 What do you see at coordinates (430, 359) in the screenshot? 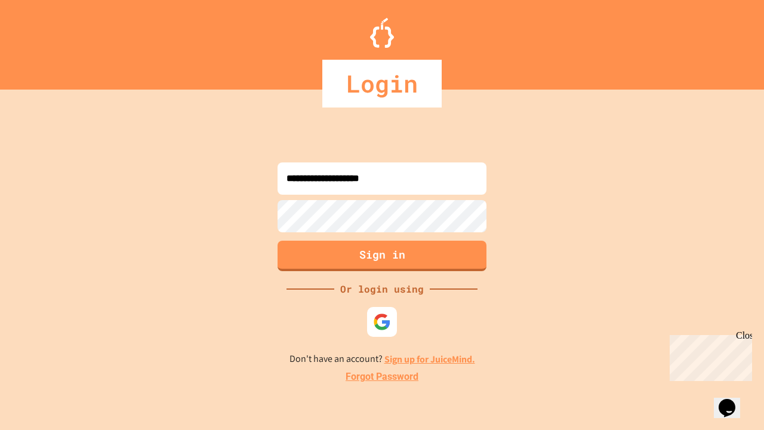
I see `a: Sign up for JuiceMind.` at bounding box center [430, 359].